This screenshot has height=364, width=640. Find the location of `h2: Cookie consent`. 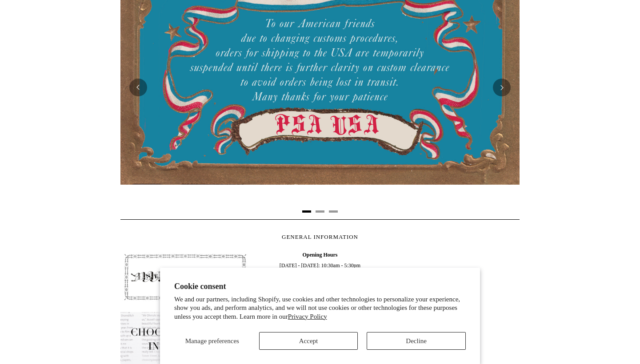

h2: Cookie consent is located at coordinates (320, 286).